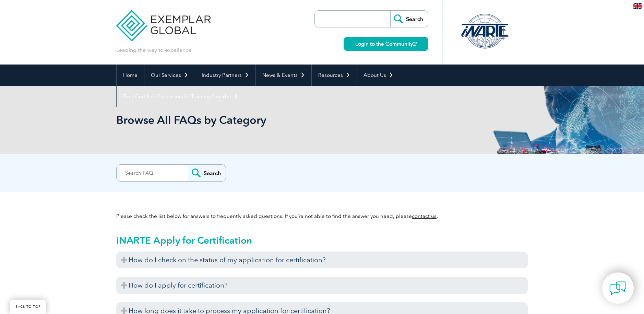 Image resolution: width=644 pixels, height=314 pixels. I want to click on input: Search FAQ, so click(154, 173).